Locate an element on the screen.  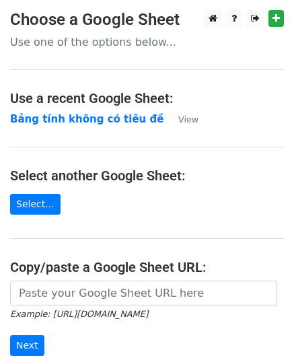
a: Select... is located at coordinates (35, 204).